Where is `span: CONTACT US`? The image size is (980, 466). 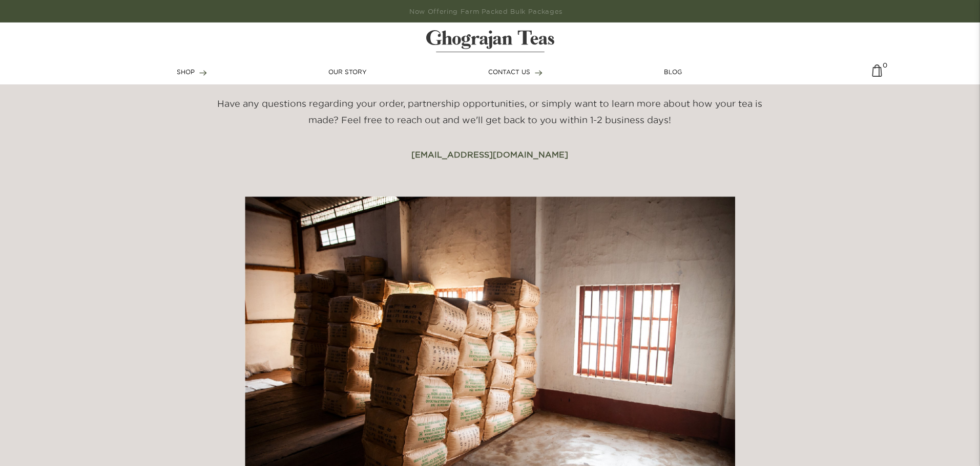 span: CONTACT US is located at coordinates (509, 71).